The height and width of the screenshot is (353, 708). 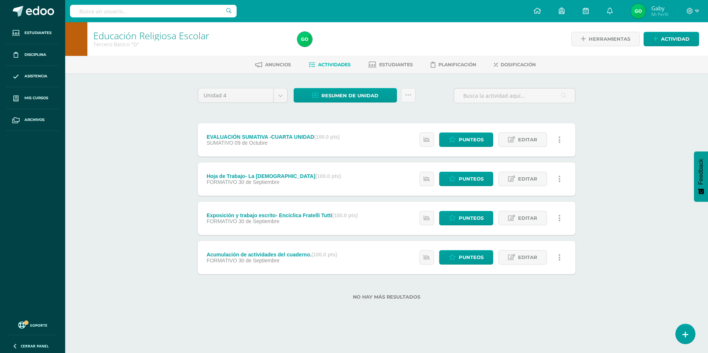 What do you see at coordinates (515, 96) in the screenshot?
I see `input: Busca la actividad aquí...` at bounding box center [515, 96].